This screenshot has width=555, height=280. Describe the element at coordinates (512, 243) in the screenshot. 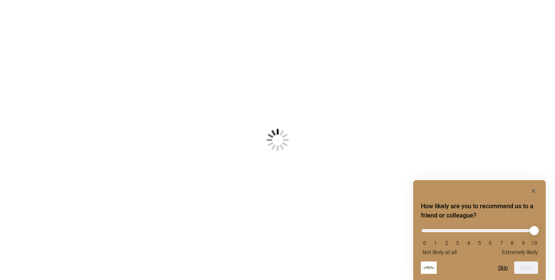

I see `li: 8` at that location.